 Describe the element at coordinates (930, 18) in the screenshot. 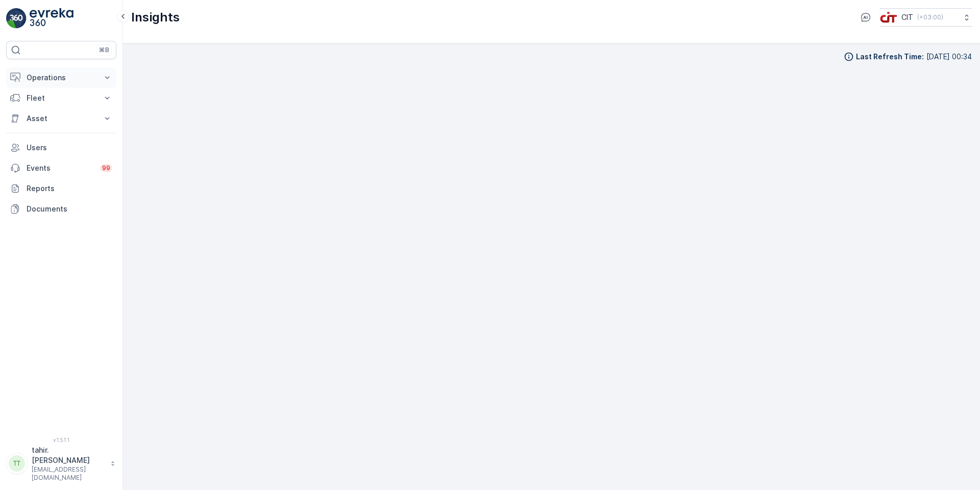

I see `p: ( +03:00 )` at that location.